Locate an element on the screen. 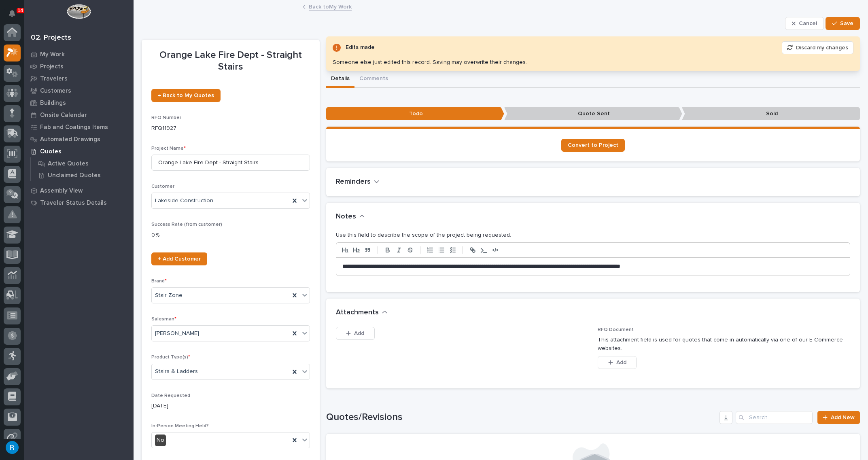 The height and width of the screenshot is (460, 868). p: Todo is located at coordinates (415, 114).